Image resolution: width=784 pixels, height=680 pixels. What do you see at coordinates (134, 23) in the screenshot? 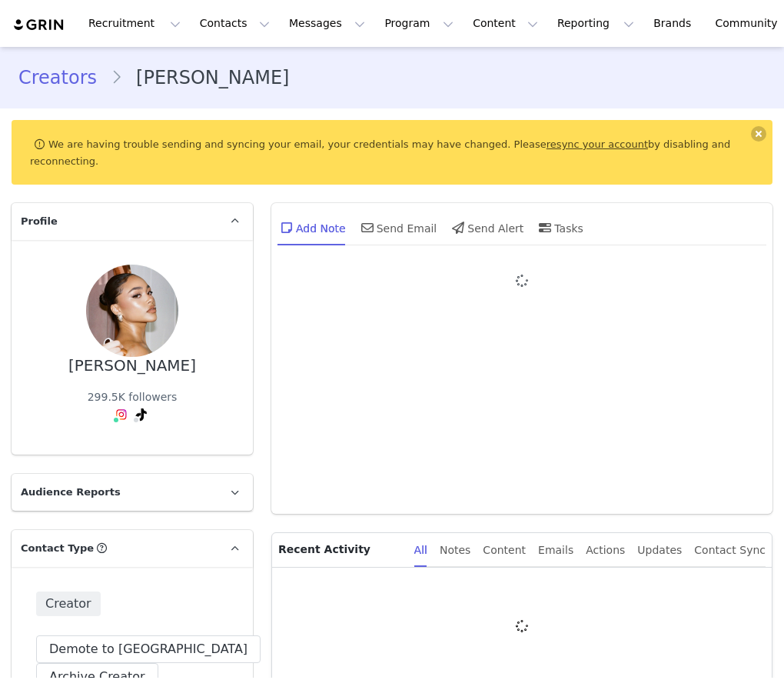
I see `button: Recruitment` at bounding box center [134, 23].